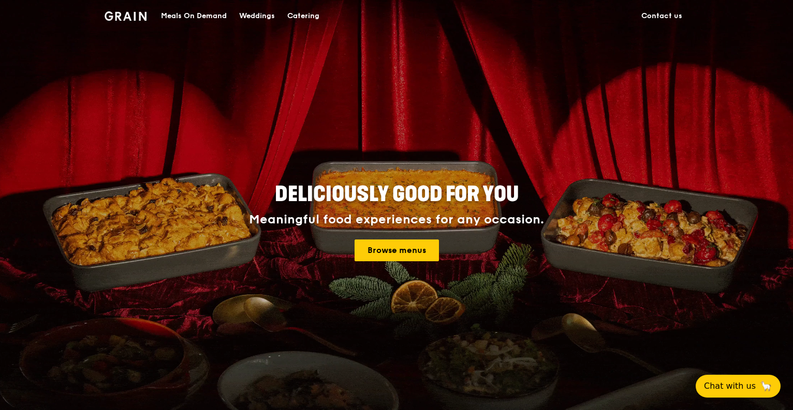  Describe the element at coordinates (125, 16) in the screenshot. I see `img: Grain` at that location.